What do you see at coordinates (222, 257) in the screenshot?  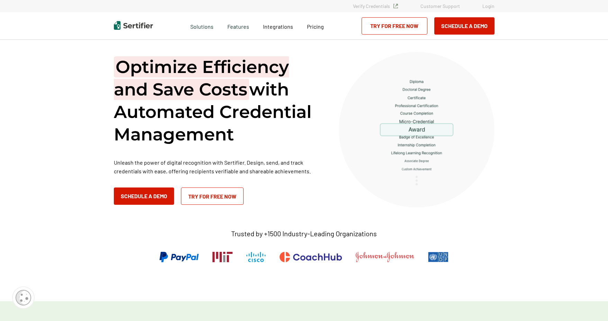 I see `img: Massachusetts Institute of Technology` at bounding box center [222, 257].